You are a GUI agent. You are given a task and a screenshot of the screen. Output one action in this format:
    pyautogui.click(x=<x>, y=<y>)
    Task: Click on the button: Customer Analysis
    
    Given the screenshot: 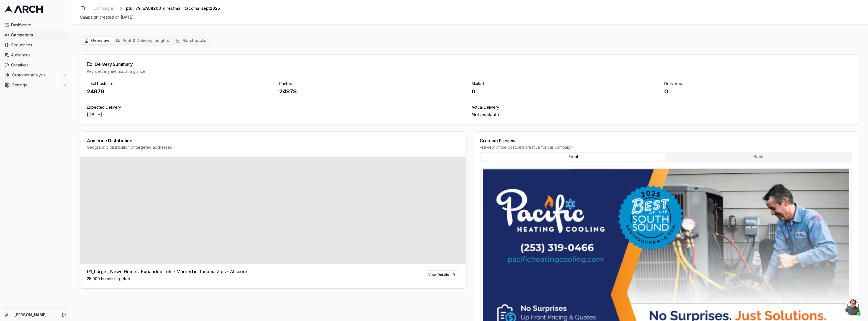 What is the action you would take?
    pyautogui.click(x=35, y=75)
    